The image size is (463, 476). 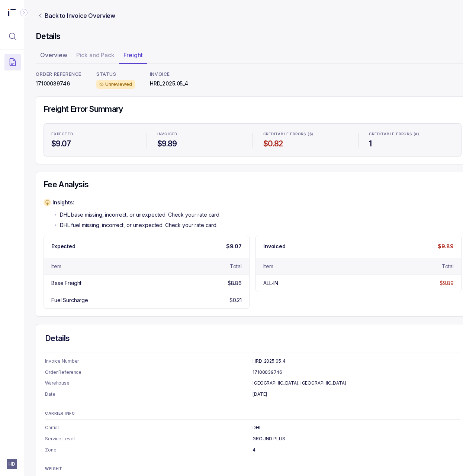 What do you see at coordinates (133, 55) in the screenshot?
I see `p: Freight` at bounding box center [133, 55].